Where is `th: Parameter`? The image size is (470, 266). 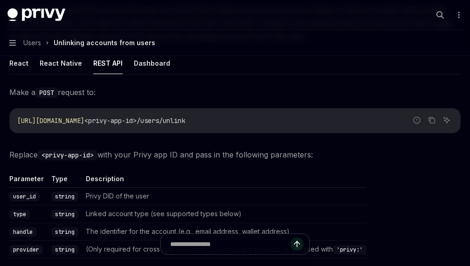
th: Parameter is located at coordinates (28, 181).